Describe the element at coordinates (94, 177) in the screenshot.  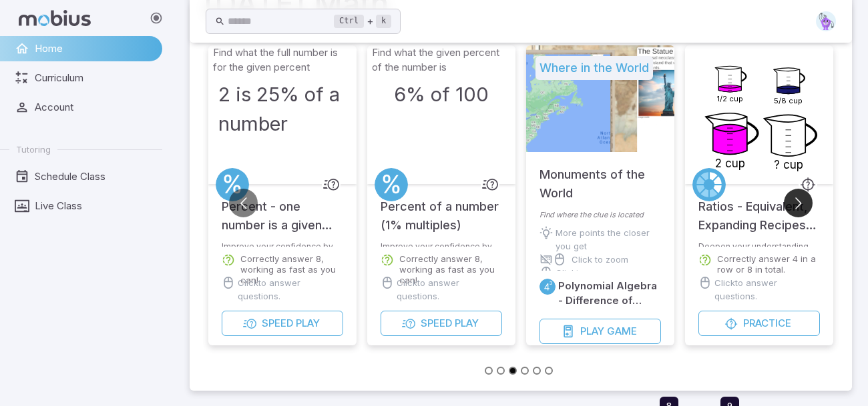
I see `span: Schedule Class` at that location.